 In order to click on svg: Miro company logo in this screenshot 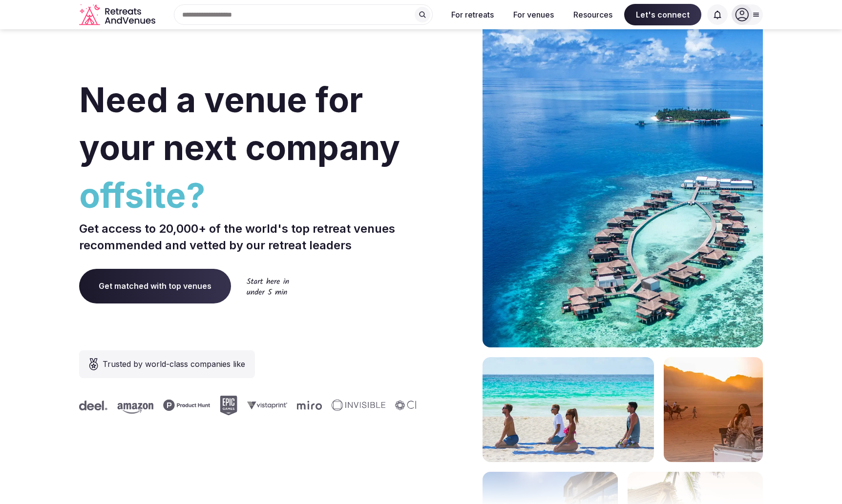, I will do `click(306, 405)`.